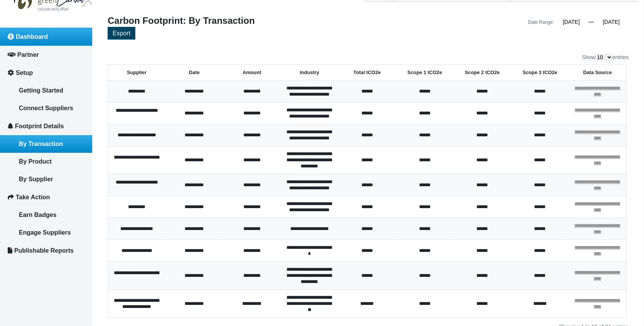 This screenshot has height=326, width=644. What do you see at coordinates (252, 72) in the screenshot?
I see `th: Amount: activate to sort column ascending` at bounding box center [252, 72].